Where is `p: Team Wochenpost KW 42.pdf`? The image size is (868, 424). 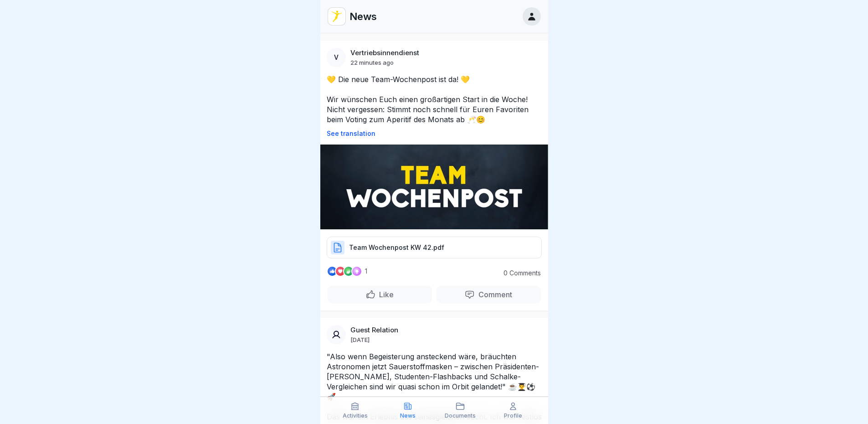
p: Team Wochenpost KW 42.pdf is located at coordinates (396, 248).